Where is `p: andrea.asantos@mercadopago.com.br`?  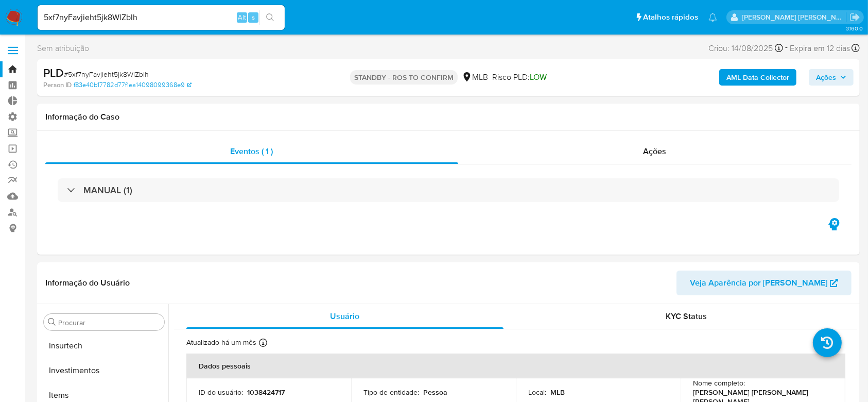
p: andrea.asantos@mercadopago.com.br is located at coordinates (794, 17).